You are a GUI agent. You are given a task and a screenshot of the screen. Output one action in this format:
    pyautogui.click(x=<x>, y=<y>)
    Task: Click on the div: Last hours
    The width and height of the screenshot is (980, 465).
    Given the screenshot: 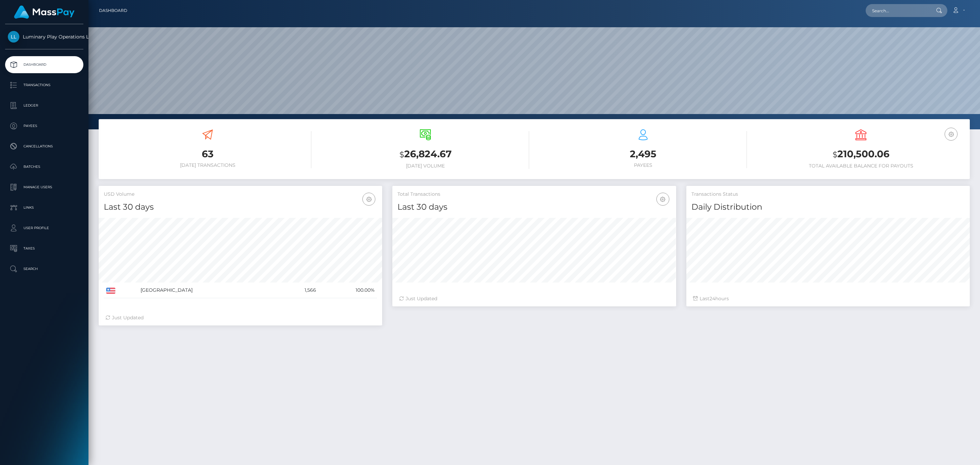 What is the action you would take?
    pyautogui.click(x=828, y=298)
    